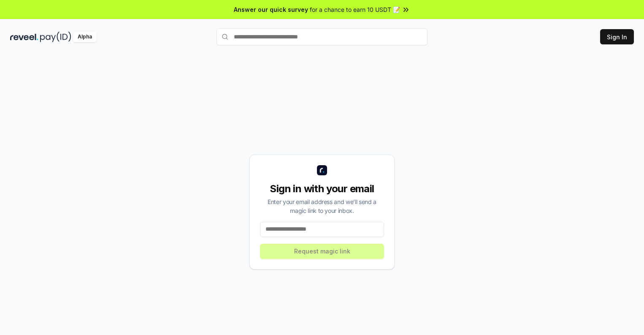 Image resolution: width=644 pixels, height=335 pixels. I want to click on div: Enter your email address and we’ll send a magic link to your inbox., so click(322, 206).